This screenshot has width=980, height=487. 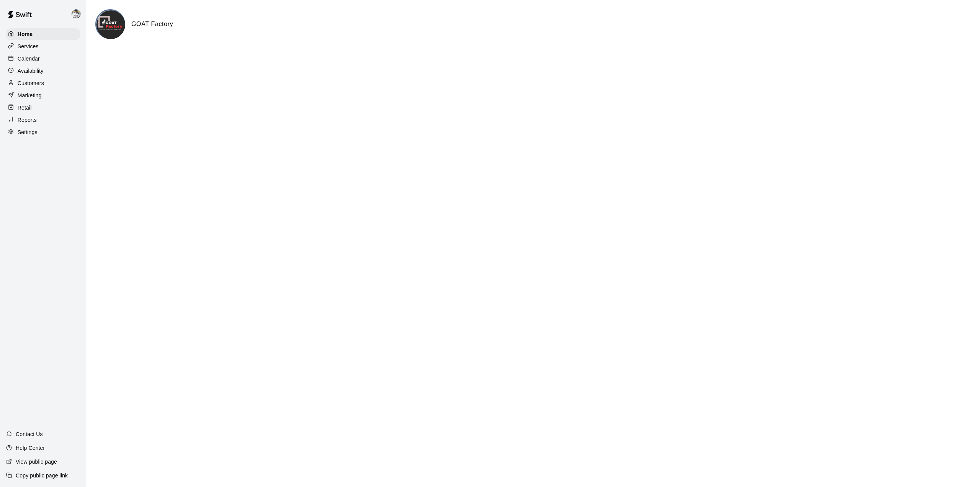 What do you see at coordinates (31, 71) in the screenshot?
I see `p: Availability` at bounding box center [31, 71].